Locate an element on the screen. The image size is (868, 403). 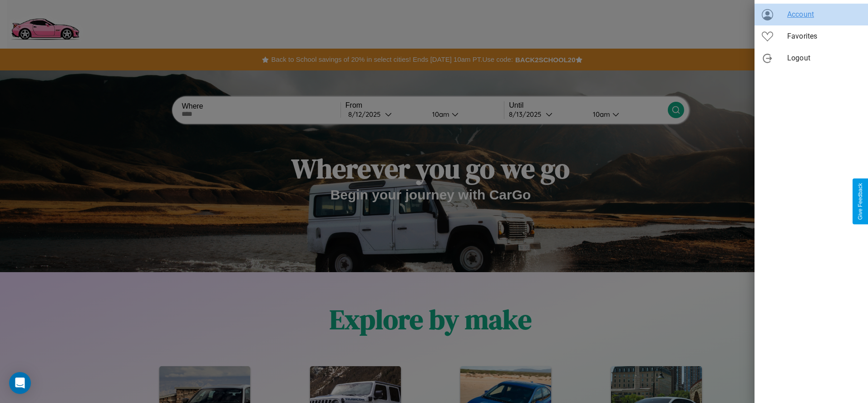
div: Open Intercom Messenger is located at coordinates (20, 383).